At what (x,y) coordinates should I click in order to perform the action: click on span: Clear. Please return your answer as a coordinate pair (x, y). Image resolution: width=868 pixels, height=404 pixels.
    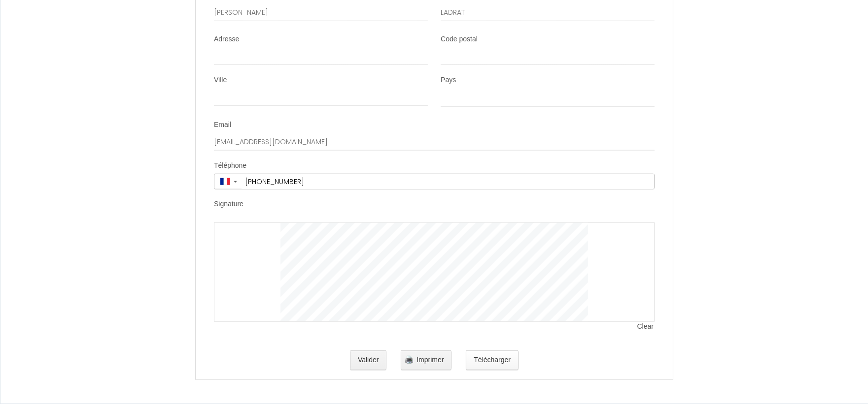
    Looking at the image, I should click on (646, 327).